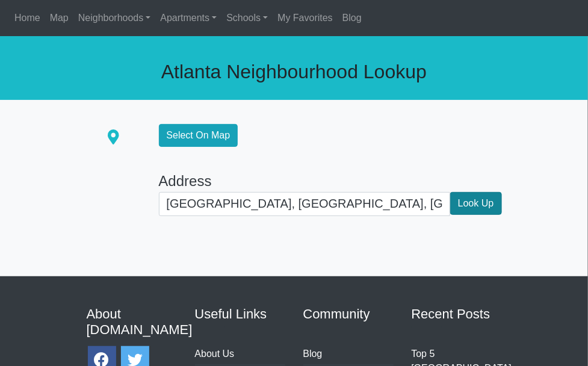 The width and height of the screenshot is (588, 366). I want to click on span: Select On Map, so click(199, 136).